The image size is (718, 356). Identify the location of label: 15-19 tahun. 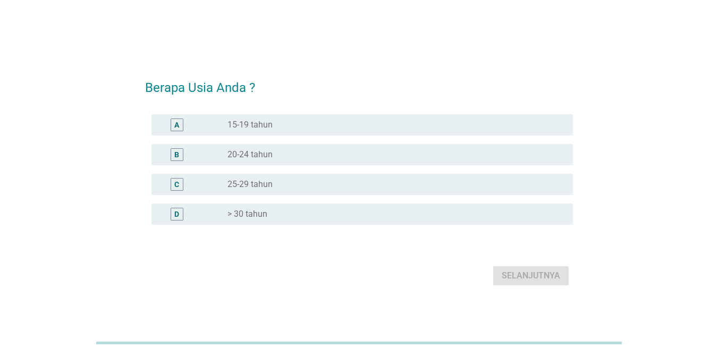
(250, 125).